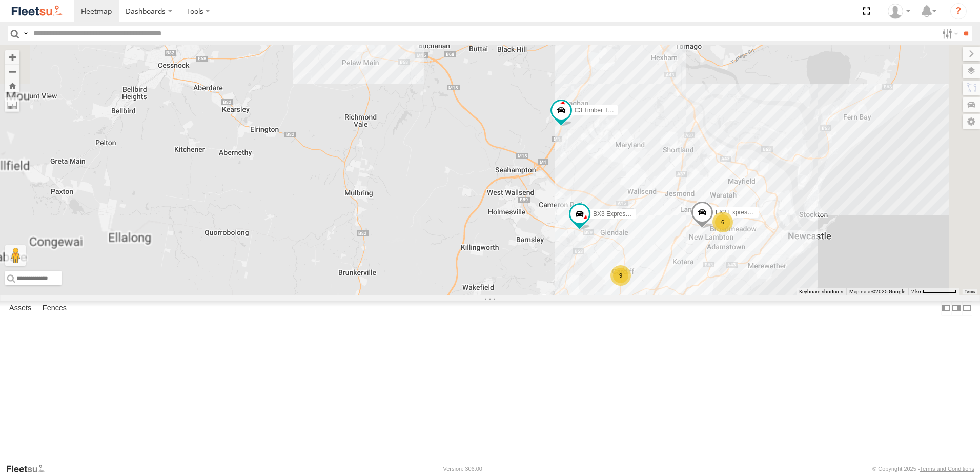 The image size is (980, 474). What do you see at coordinates (55, 308) in the screenshot?
I see `label: Fences` at bounding box center [55, 308].